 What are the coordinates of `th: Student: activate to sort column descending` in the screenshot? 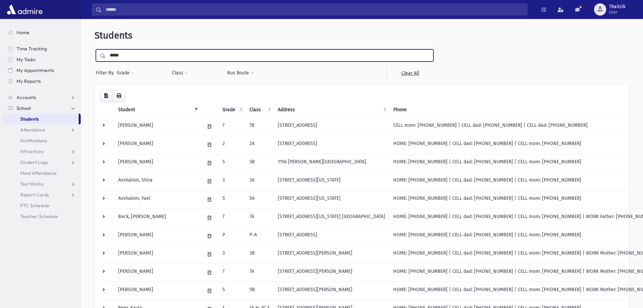 It's located at (157, 110).